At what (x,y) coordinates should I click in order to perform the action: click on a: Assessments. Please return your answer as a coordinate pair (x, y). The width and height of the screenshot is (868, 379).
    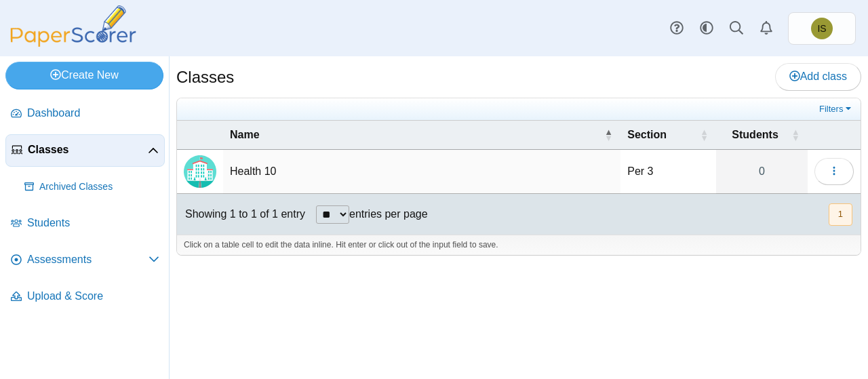
    Looking at the image, I should click on (85, 261).